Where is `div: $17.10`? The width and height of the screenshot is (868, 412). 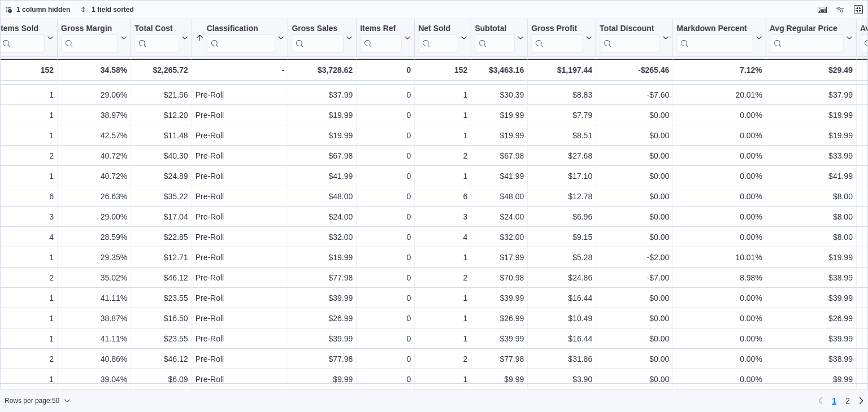 div: $17.10 is located at coordinates (562, 176).